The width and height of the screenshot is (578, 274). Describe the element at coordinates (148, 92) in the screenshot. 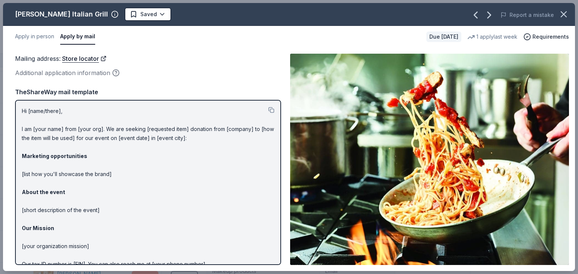

I see `div: TheShareWay mail template` at that location.